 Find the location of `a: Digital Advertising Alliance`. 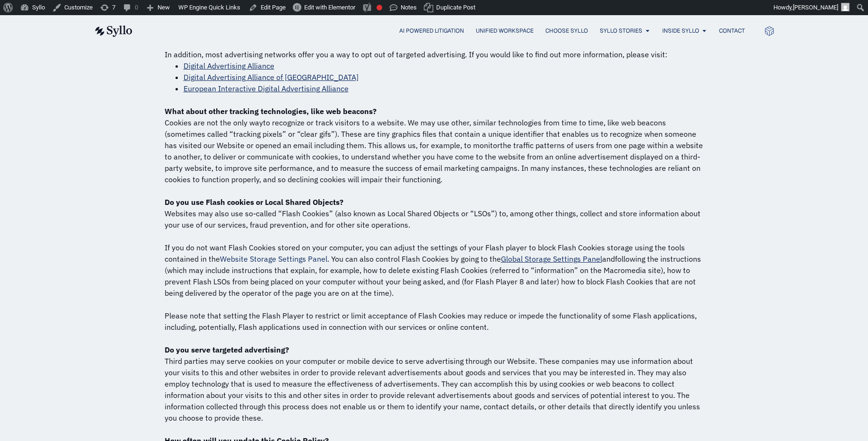

a: Digital Advertising Alliance is located at coordinates (229, 66).